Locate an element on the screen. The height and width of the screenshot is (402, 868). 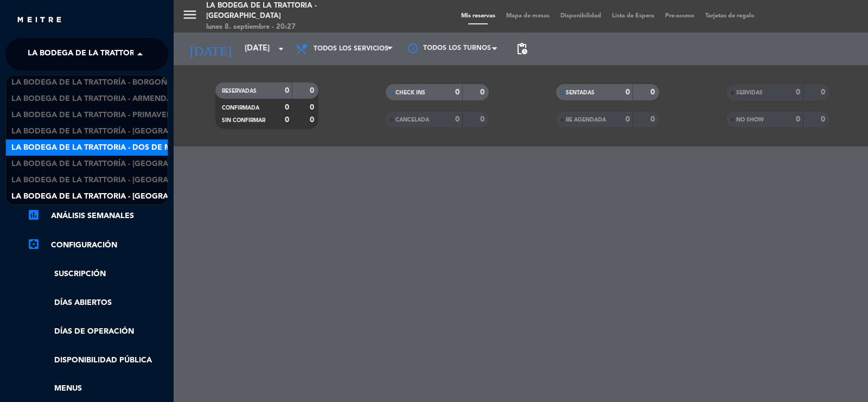
span: La Bodega de la Trattoria - Dos de Mayo is located at coordinates (99, 148).